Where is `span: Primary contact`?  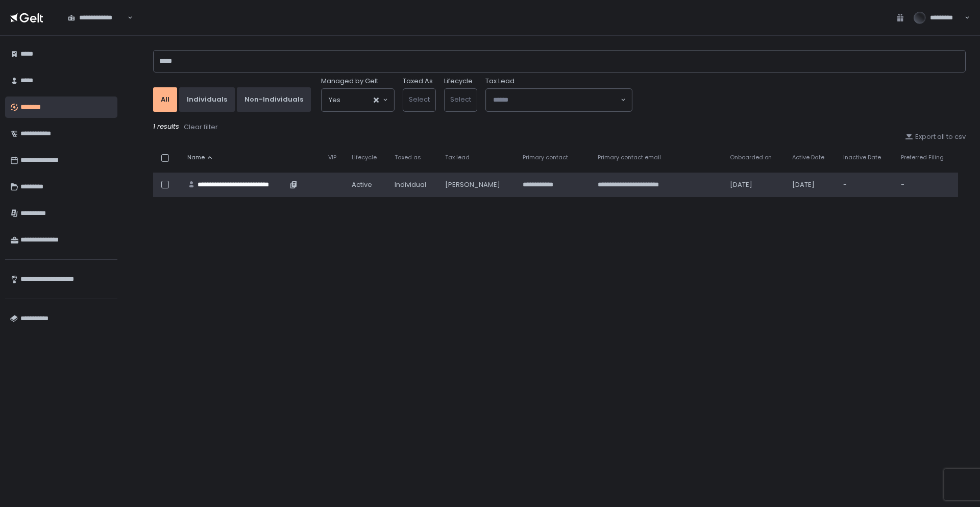
span: Primary contact is located at coordinates (545, 157).